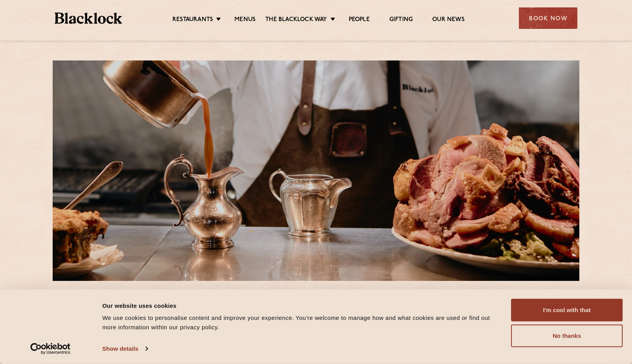 The height and width of the screenshot is (364, 632). Describe the element at coordinates (549, 18) in the screenshot. I see `div: Book Now` at that location.